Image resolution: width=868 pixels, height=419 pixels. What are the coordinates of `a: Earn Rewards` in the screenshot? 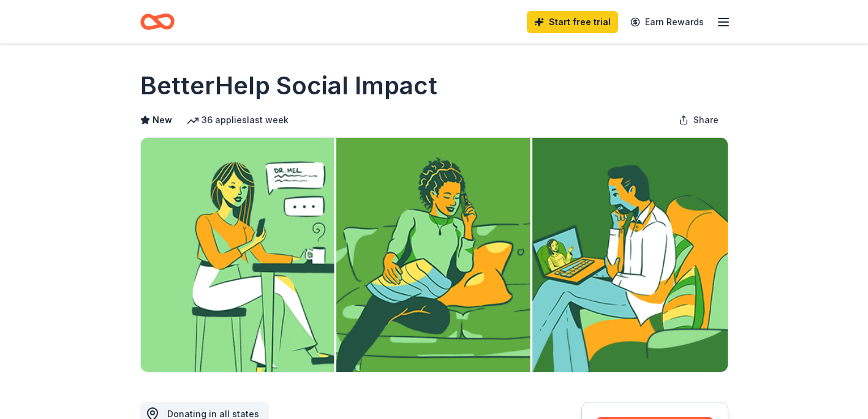 It's located at (667, 22).